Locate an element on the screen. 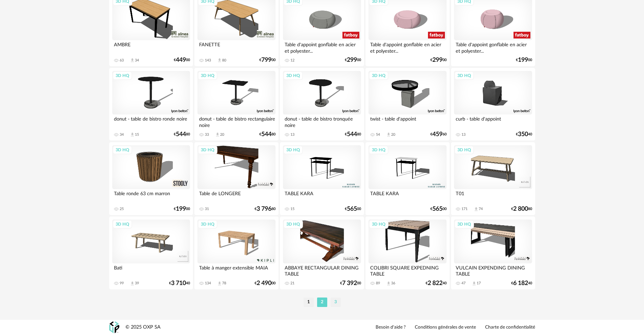  div: Table d'appoint gonflable en acier et polyester... is located at coordinates (493, 47).